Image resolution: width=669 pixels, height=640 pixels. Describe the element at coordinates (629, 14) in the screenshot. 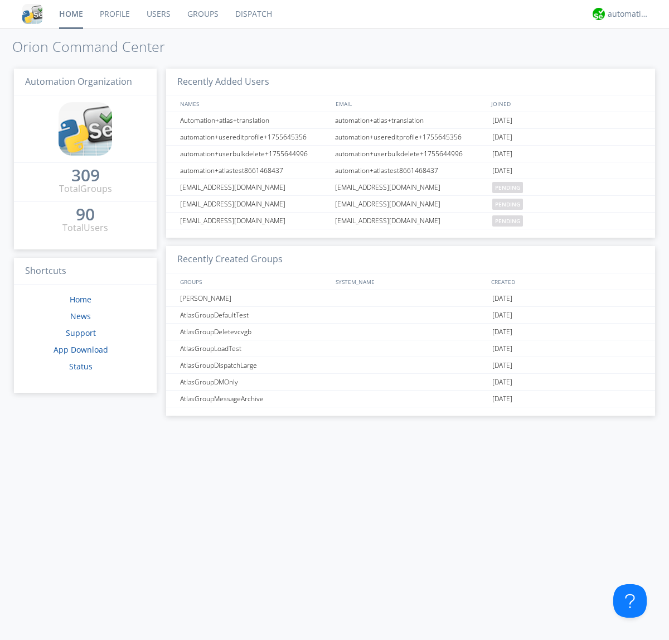

I see `div: automation+atlas` at that location.